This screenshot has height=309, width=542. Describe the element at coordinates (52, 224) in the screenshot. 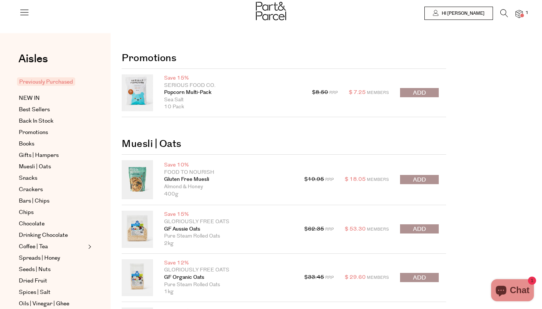

I see `a: Chocolate` at that location.